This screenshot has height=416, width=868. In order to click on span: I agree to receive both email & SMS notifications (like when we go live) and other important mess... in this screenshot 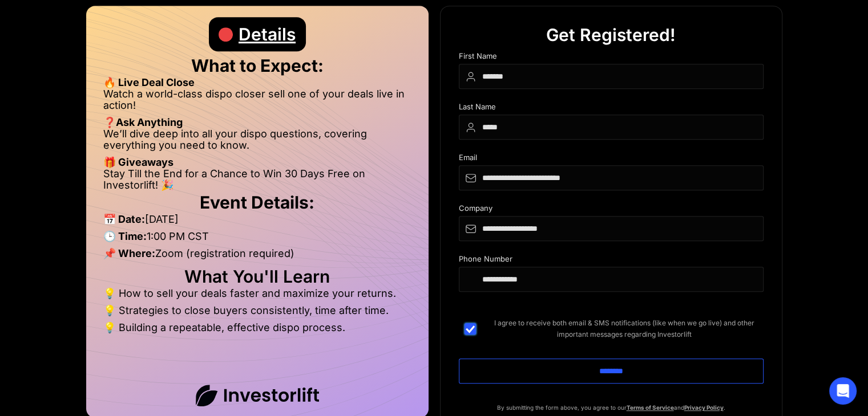, I will do `click(624, 329)`.